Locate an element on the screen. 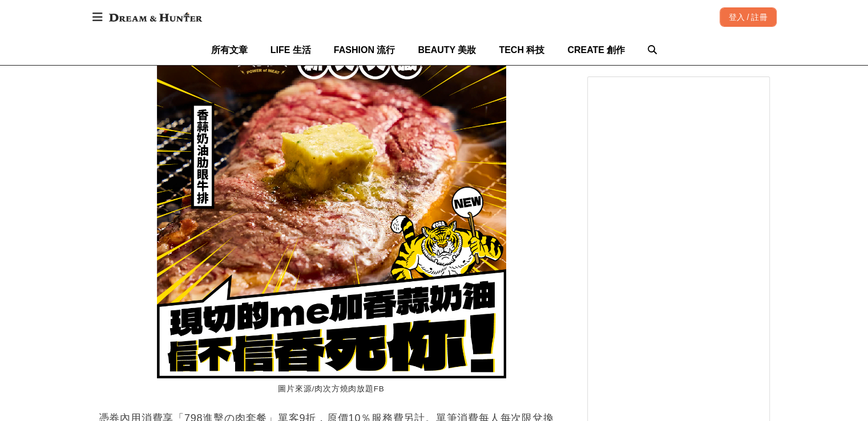 The image size is (868, 421). div: 登入 / 註冊 is located at coordinates (748, 17).